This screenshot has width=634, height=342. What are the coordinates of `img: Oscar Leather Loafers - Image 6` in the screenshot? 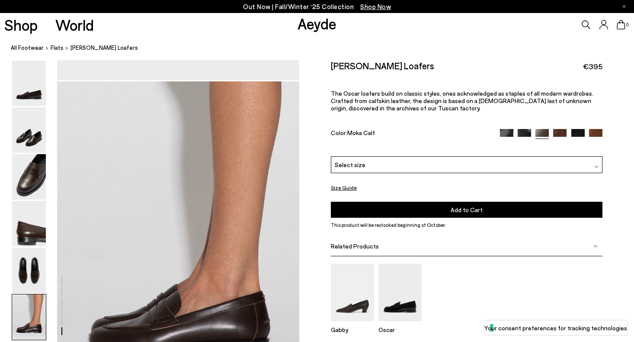 It's located at (29, 316).